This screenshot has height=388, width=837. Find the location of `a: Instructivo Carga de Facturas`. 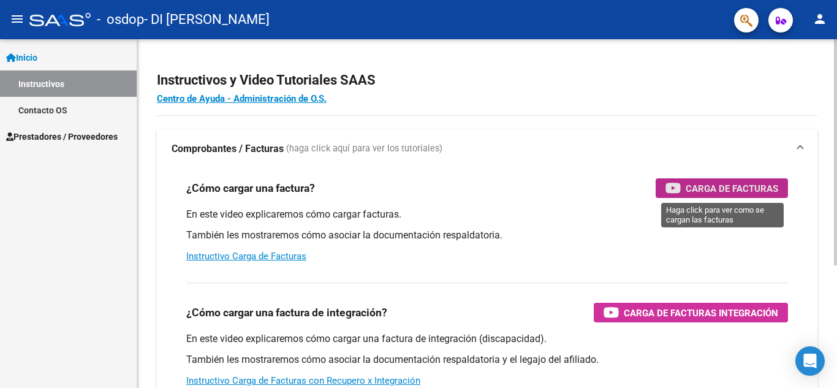

a: Instructivo Carga de Facturas is located at coordinates (246, 256).